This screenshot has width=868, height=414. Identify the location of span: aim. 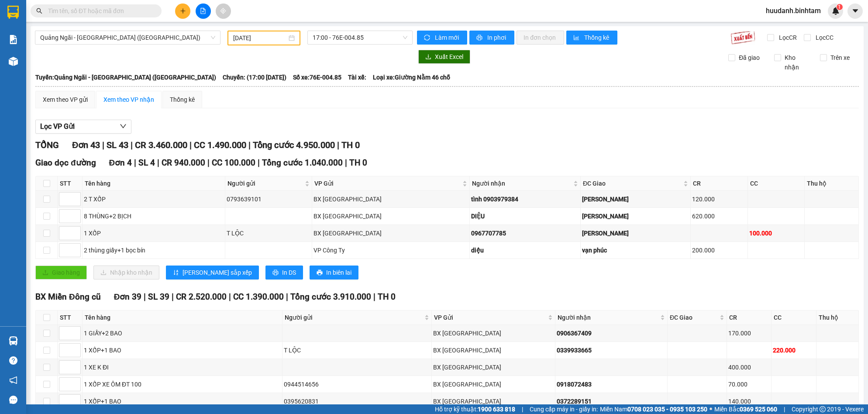
(223, 11).